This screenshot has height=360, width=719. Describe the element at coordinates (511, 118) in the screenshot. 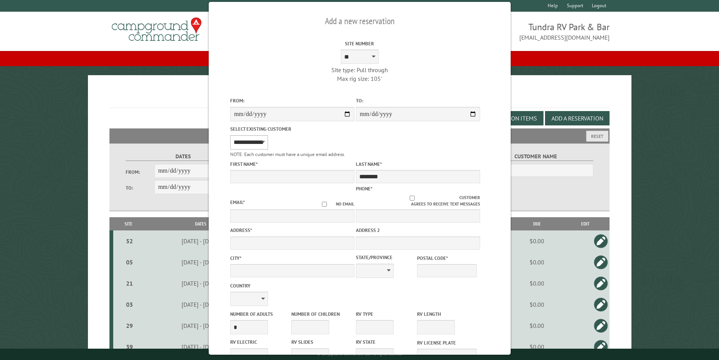

I see `button: Edit Add-on Items` at that location.